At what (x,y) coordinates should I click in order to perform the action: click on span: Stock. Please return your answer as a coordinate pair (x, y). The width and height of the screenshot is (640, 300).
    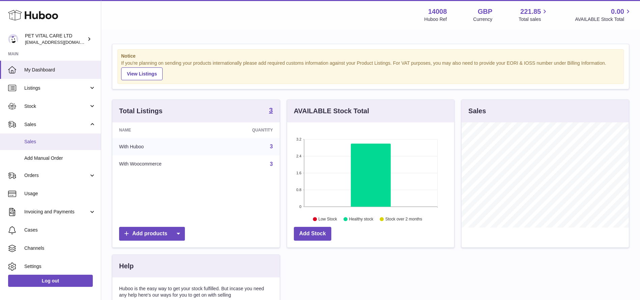
    Looking at the image, I should click on (56, 106).